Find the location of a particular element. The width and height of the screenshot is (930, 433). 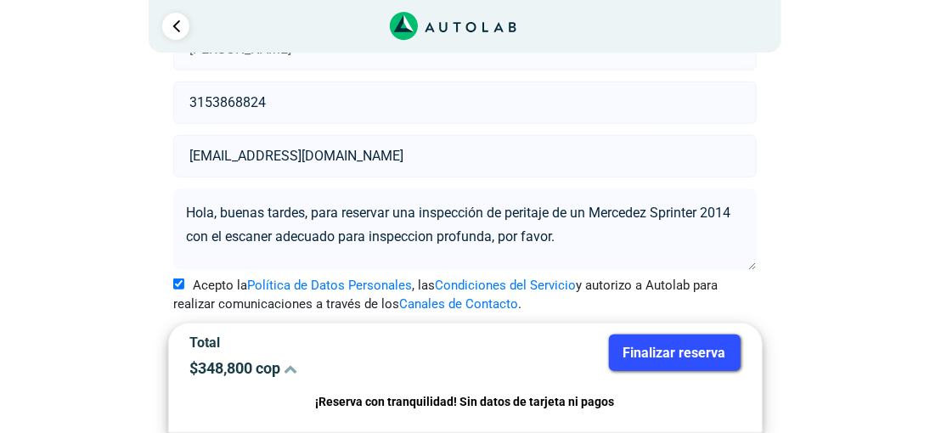

a: Link al sitio de autolab is located at coordinates (453, 25).